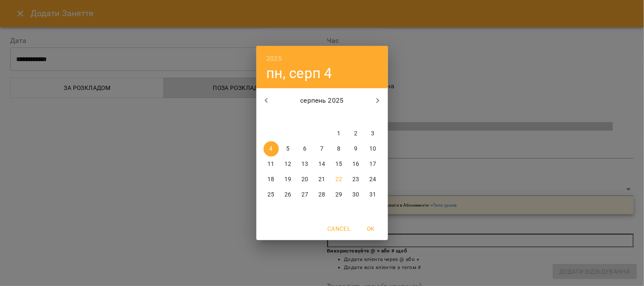  What do you see at coordinates (339, 133) in the screenshot?
I see `button: 1` at bounding box center [339, 133].